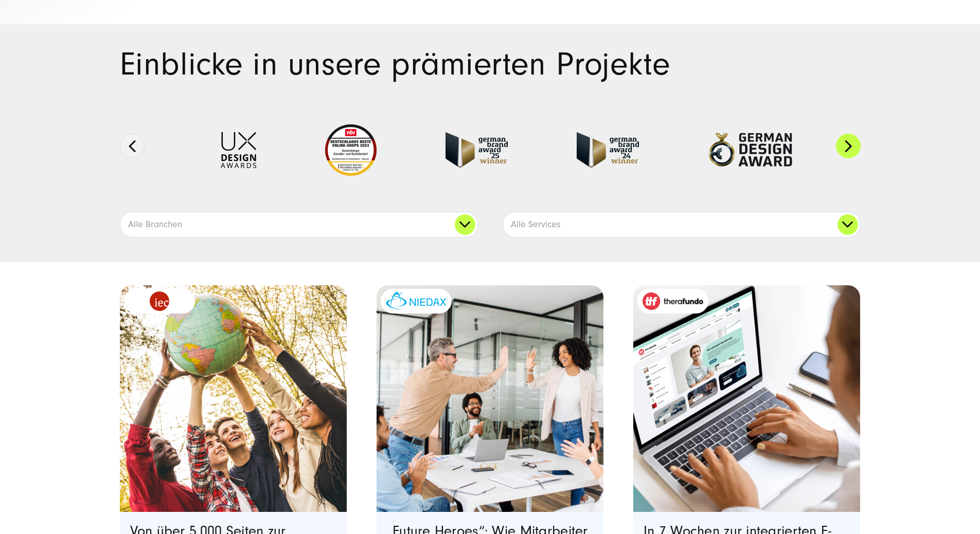 Image resolution: width=980 pixels, height=534 pixels. I want to click on h1: Einblicke in unsere prämierten Projekte, so click(490, 65).